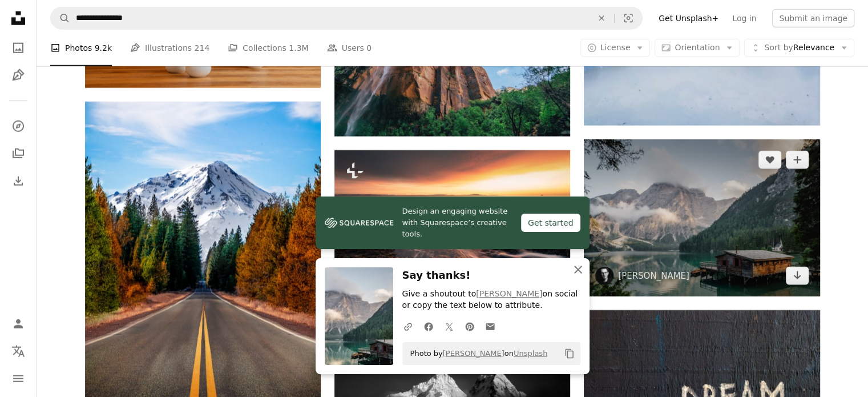  Describe the element at coordinates (688, 18) in the screenshot. I see `a: Get Unsplash+` at that location.